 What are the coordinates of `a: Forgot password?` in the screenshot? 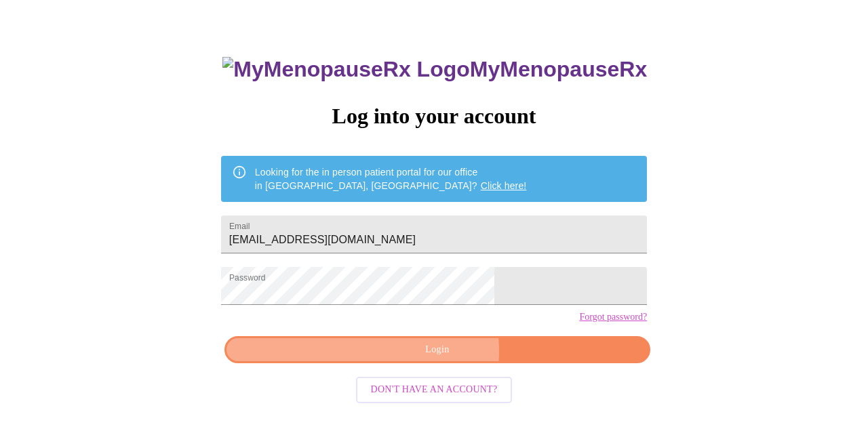 It's located at (613, 317).